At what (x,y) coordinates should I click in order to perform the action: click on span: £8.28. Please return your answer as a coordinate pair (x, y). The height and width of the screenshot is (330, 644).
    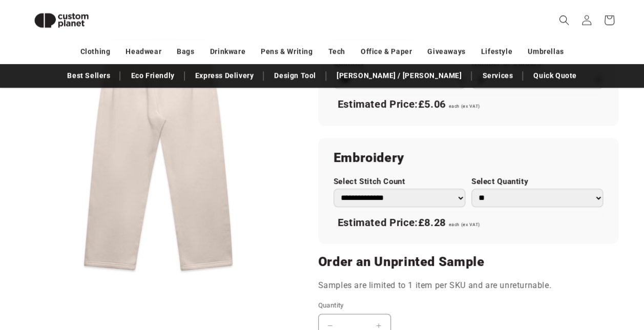
    Looking at the image, I should click on (432, 222).